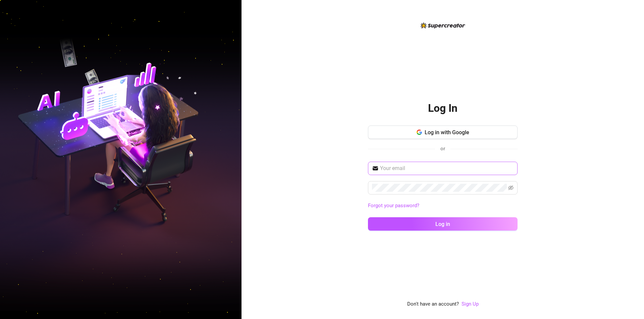 This screenshot has height=319, width=644. What do you see at coordinates (447, 169) in the screenshot?
I see `input: Your email` at bounding box center [447, 169].